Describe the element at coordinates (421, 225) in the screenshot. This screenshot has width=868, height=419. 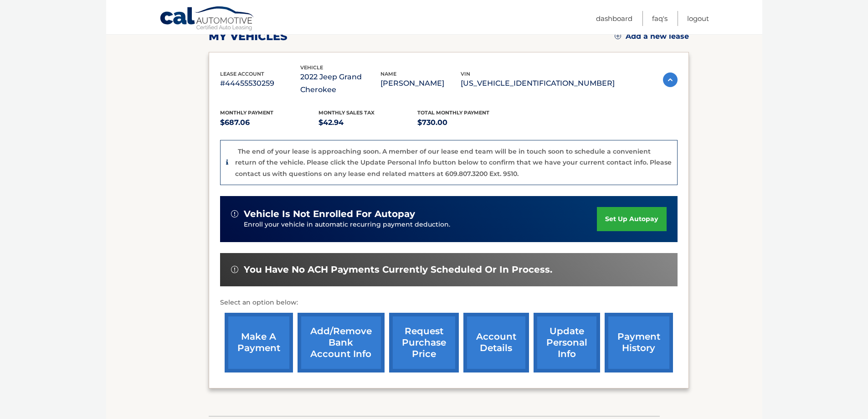
I see `p: Enroll your vehicle in automatic recurring payment deduction.` at that location.